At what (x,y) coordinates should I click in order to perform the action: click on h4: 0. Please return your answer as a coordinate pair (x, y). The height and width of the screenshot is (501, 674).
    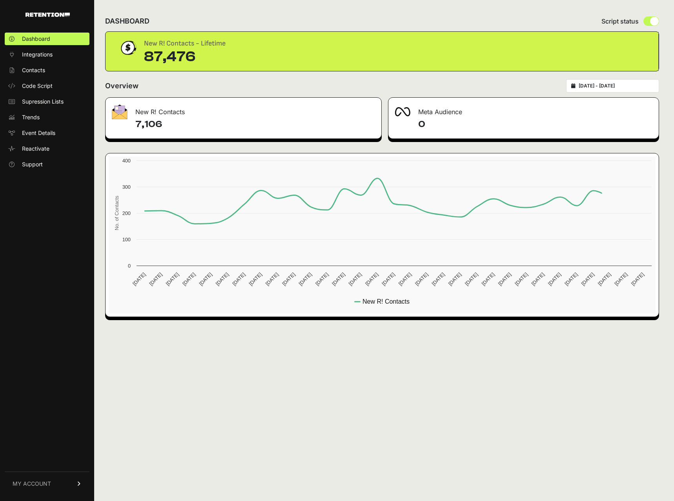
    Looking at the image, I should click on (535, 124).